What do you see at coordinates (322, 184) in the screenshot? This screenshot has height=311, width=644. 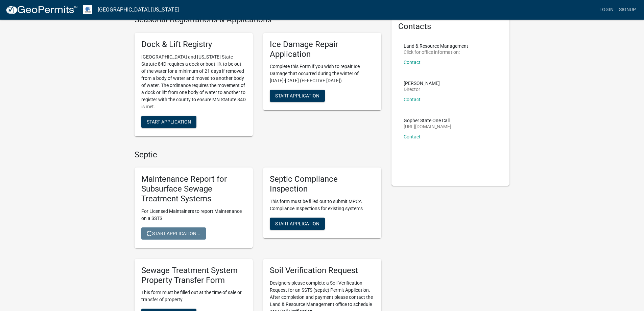 I see `h5: Septic Compliance Inspection` at bounding box center [322, 184].